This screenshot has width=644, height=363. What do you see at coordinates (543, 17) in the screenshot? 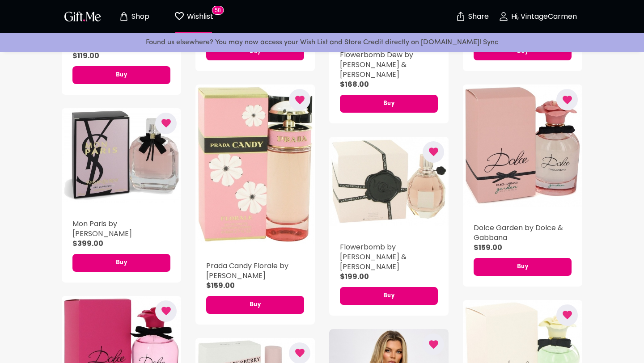
I see `p: Hi, VintageCarmen` at bounding box center [543, 17].